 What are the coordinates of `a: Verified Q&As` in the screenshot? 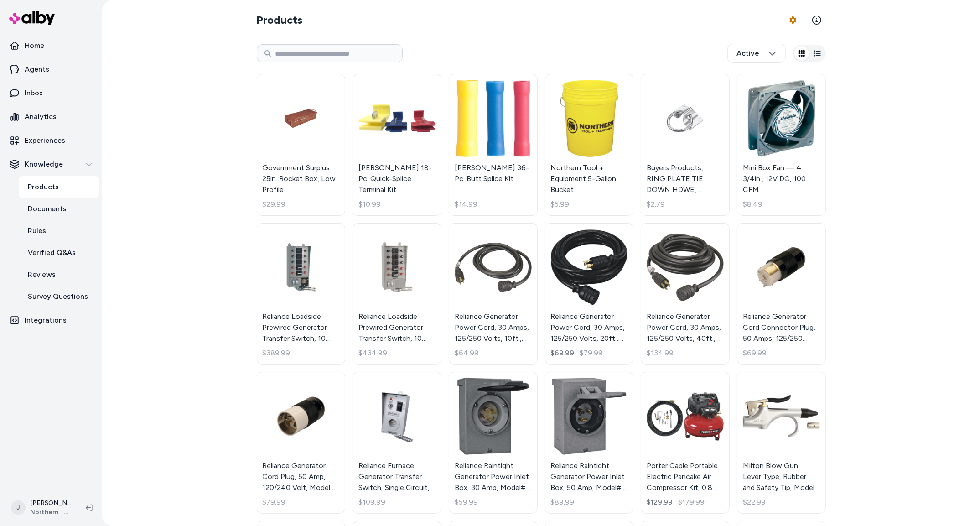 It's located at (59, 253).